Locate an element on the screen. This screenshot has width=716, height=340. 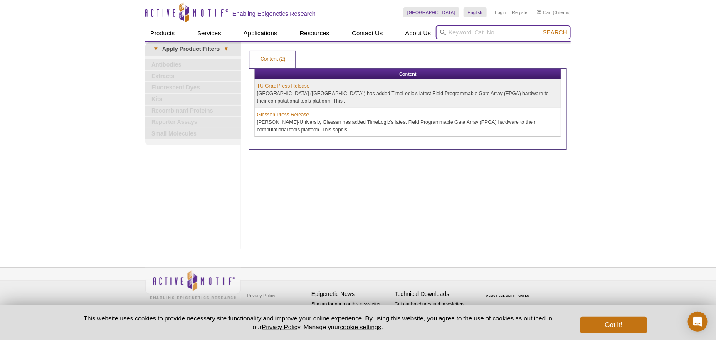
img: Active Motif, is located at coordinates (193, 284).